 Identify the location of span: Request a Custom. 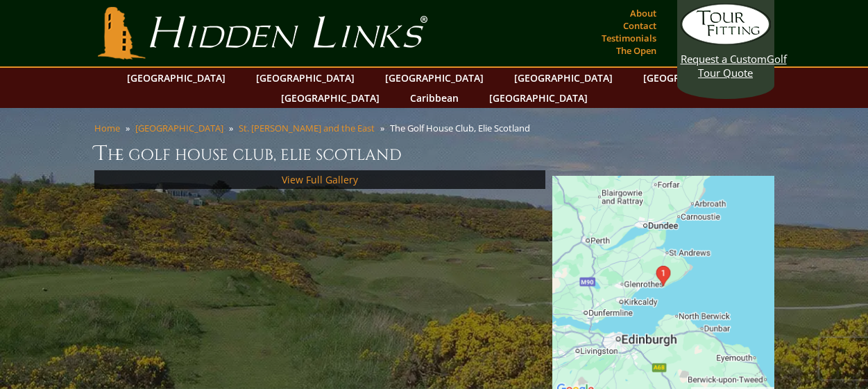
(724, 59).